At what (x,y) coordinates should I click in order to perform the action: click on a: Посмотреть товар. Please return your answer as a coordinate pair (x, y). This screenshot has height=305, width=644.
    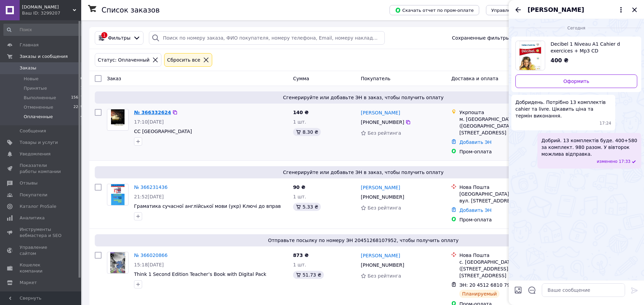
    Looking at the image, I should click on (576, 55).